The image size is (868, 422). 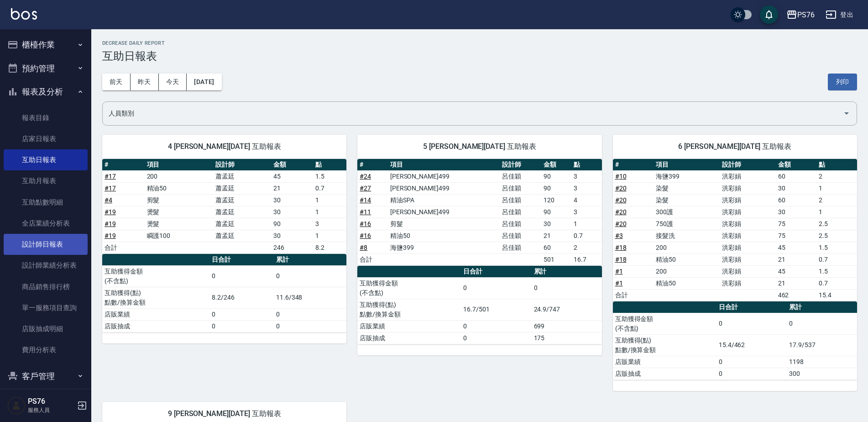 I want to click on a: 店販抽成明細, so click(x=46, y=329).